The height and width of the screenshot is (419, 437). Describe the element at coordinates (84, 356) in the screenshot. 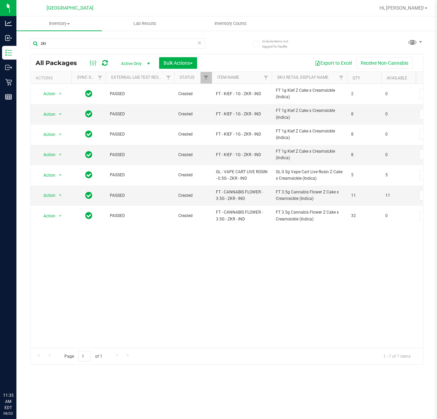

I see `input: 1` at that location.